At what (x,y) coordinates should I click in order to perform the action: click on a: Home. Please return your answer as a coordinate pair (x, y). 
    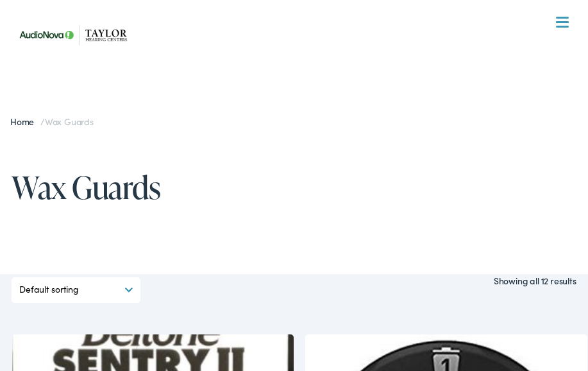
    Looking at the image, I should click on (25, 121).